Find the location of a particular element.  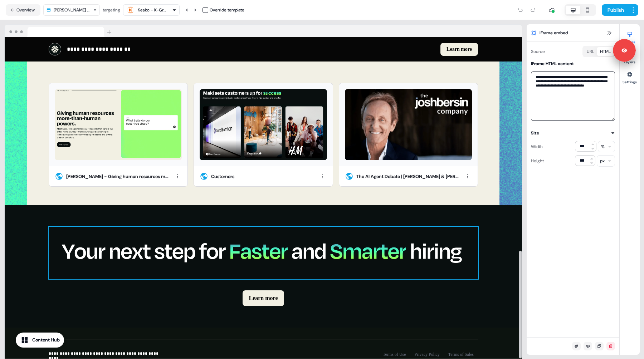

div: Height is located at coordinates (537, 161).